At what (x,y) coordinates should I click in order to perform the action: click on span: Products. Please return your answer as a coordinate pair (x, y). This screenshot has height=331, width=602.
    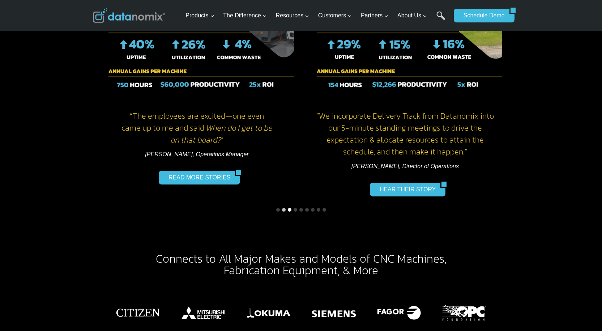
    Looking at the image, I should click on (200, 16).